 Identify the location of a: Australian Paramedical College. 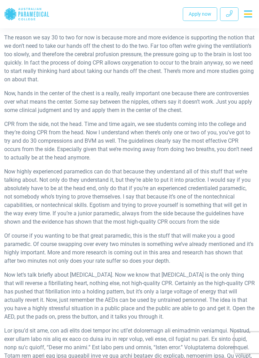
(27, 14).